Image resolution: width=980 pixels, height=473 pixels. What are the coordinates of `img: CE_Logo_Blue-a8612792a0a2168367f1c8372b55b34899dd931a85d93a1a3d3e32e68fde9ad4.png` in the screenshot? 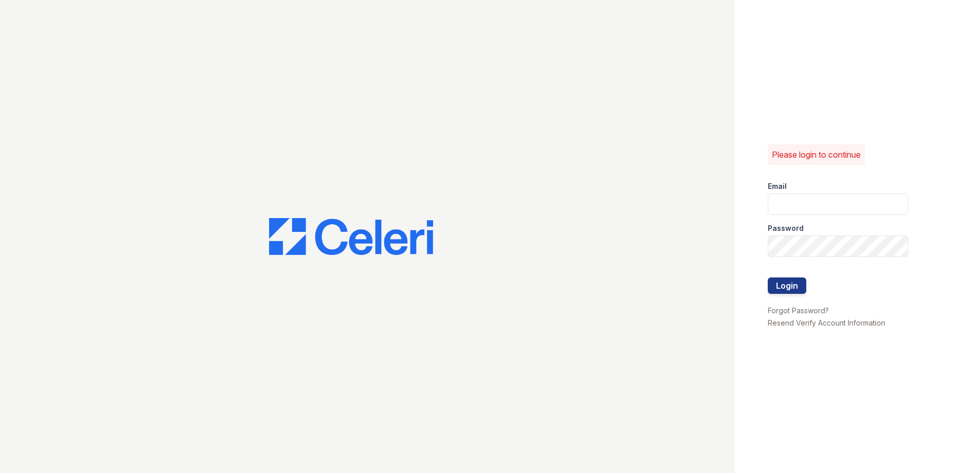 It's located at (351, 237).